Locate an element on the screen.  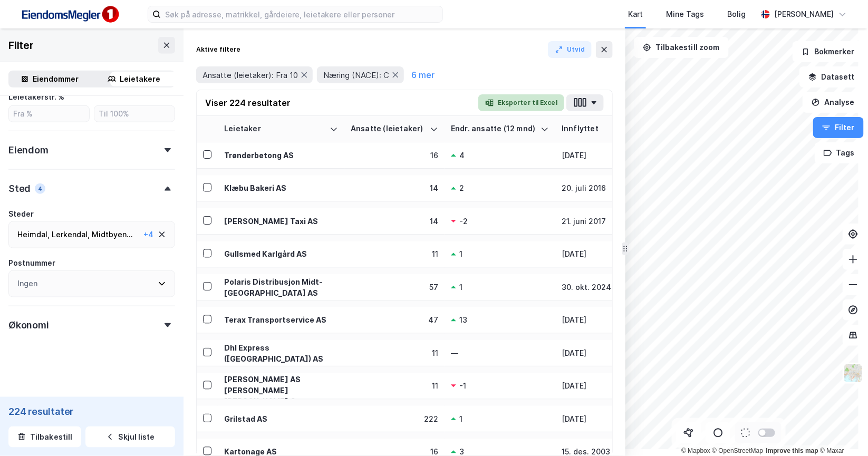
button: Utvid is located at coordinates (570, 49).